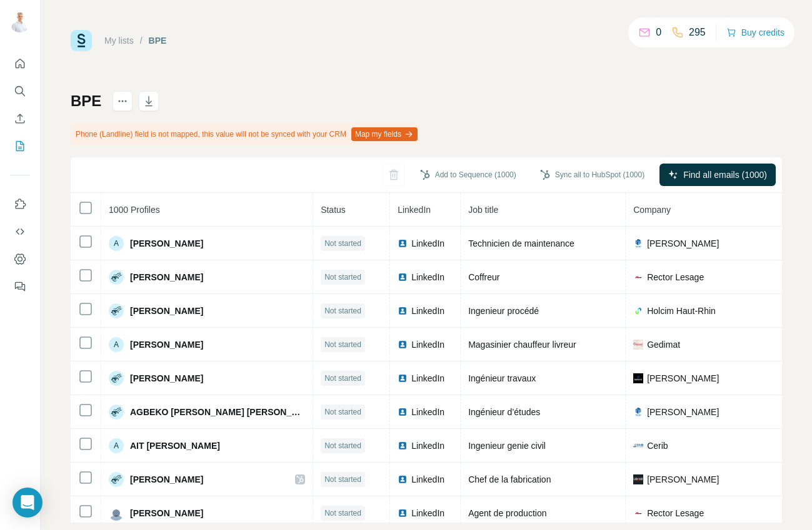 The height and width of the screenshot is (530, 812). Describe the element at coordinates (483, 278) in the screenshot. I see `span: Coffreur` at that location.